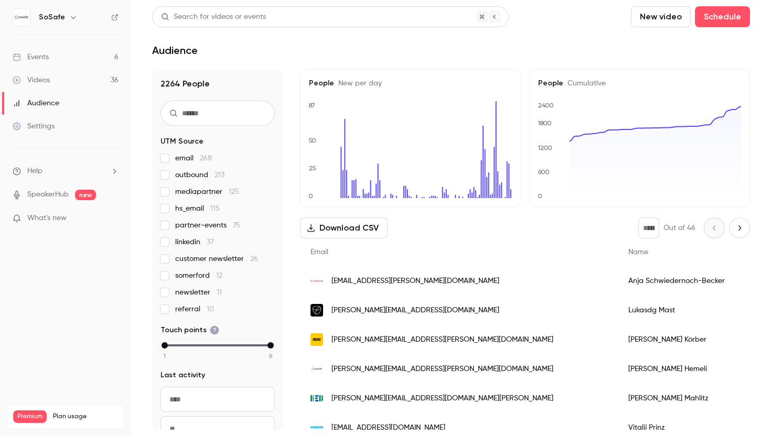 This screenshot has width=771, height=436. Describe the element at coordinates (52, 17) in the screenshot. I see `h6: SoSafe` at that location.